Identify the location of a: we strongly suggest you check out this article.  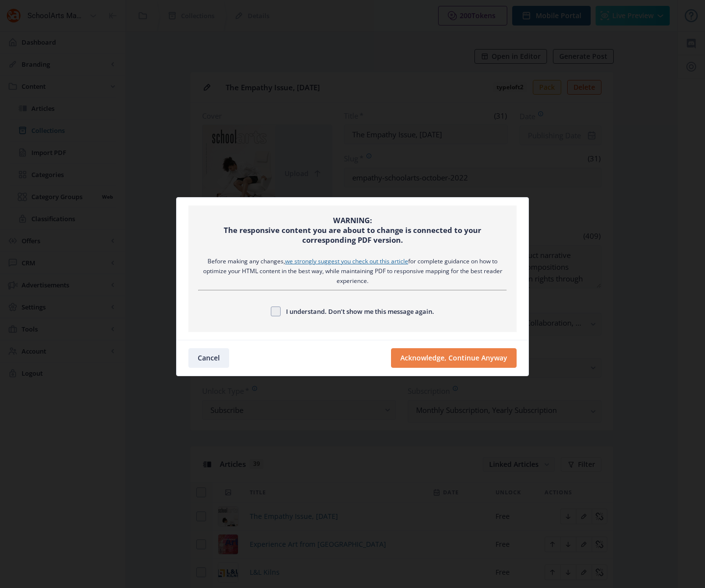
(346, 261).